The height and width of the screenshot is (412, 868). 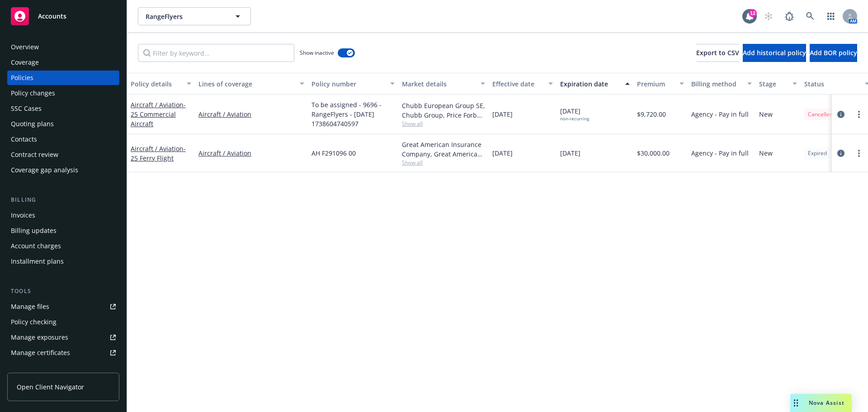 I want to click on span: RangeFlyers, so click(x=184, y=16).